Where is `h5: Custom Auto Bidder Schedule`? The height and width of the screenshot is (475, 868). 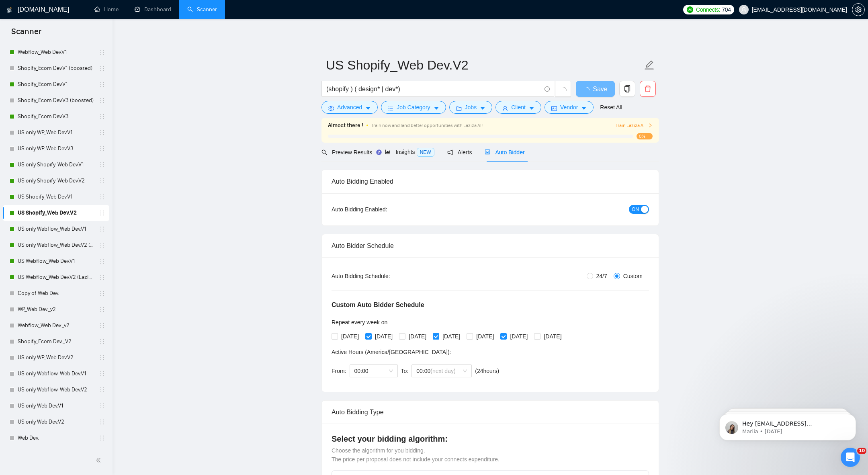 h5: Custom Auto Bidder Schedule is located at coordinates (377, 305).